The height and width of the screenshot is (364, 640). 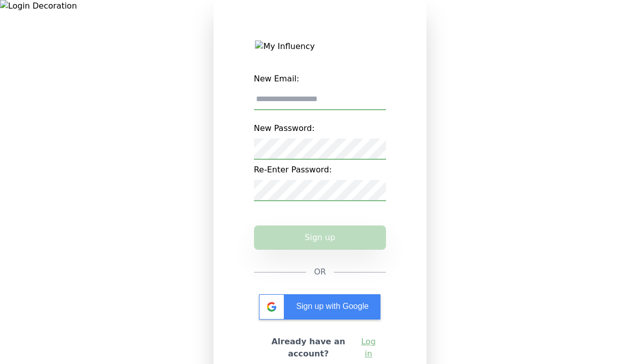 What do you see at coordinates (320, 307) in the screenshot?
I see `div: Sign up with Google` at bounding box center [320, 307].